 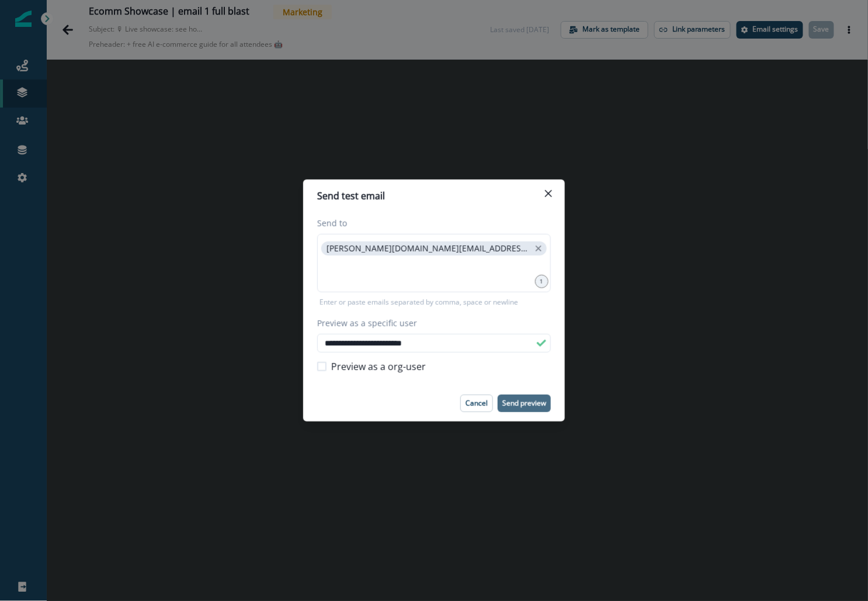 What do you see at coordinates (524, 404) in the screenshot?
I see `button: Send preview` at bounding box center [524, 404].